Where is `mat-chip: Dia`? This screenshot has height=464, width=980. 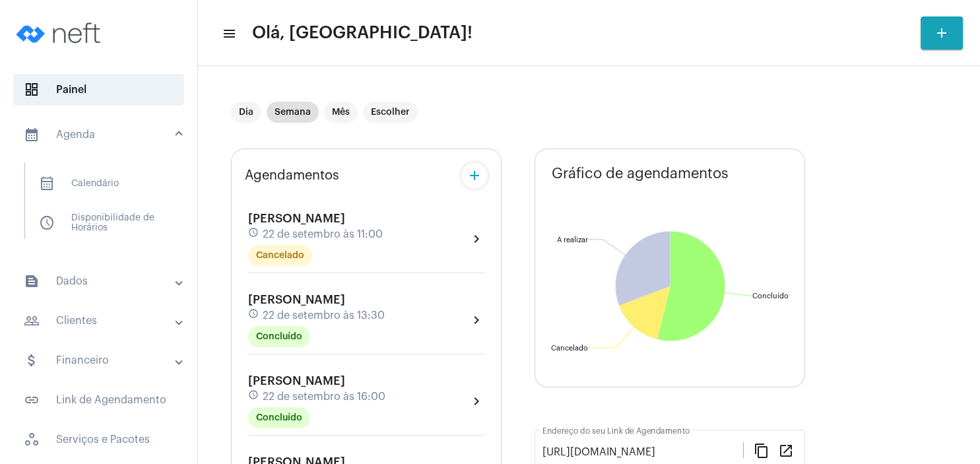
mat-chip: Dia is located at coordinates (246, 112).